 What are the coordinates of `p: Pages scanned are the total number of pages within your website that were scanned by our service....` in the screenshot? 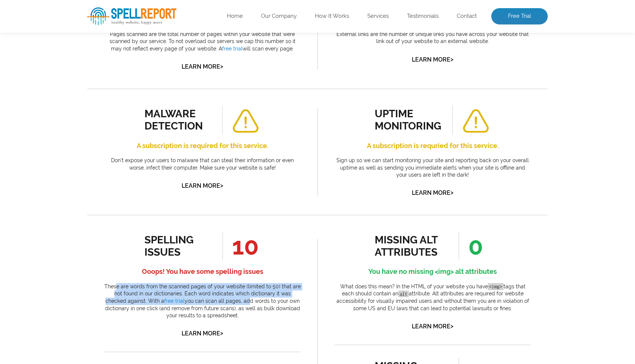 It's located at (202, 42).